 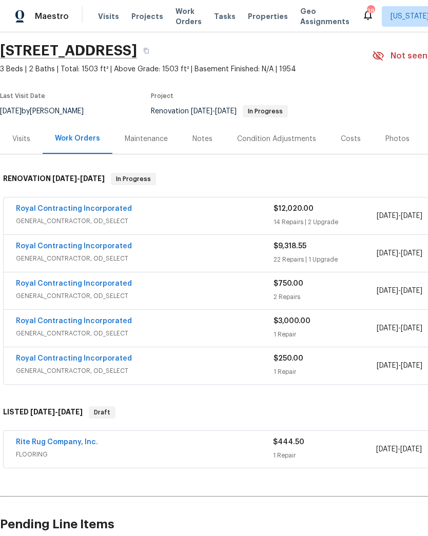 What do you see at coordinates (370, 11) in the screenshot?
I see `div: 38` at bounding box center [370, 11].